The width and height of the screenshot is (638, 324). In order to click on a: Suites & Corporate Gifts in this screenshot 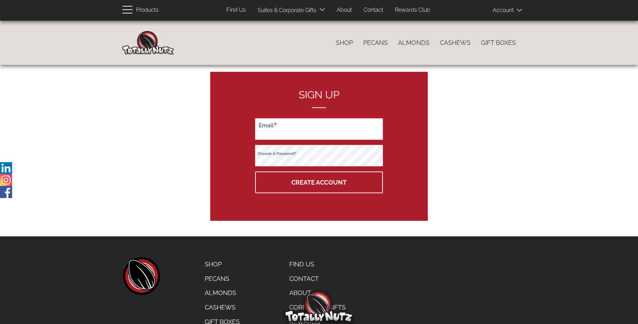, I will do `click(285, 10)`.